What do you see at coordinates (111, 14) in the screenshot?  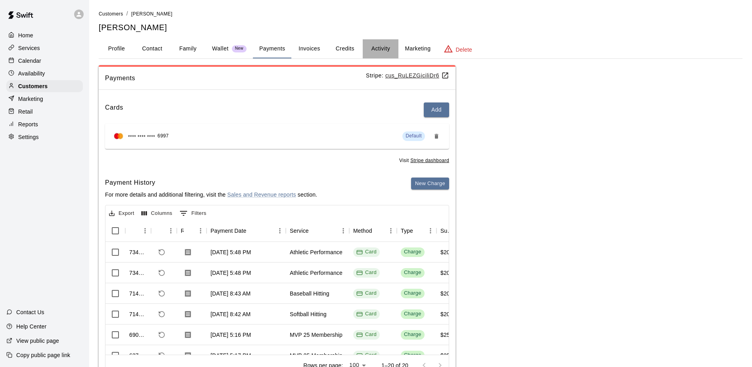 I see `span: Customers` at bounding box center [111, 14].